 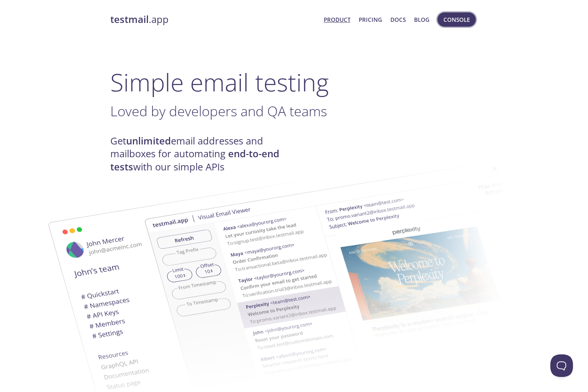 I want to click on a: Blog, so click(x=422, y=20).